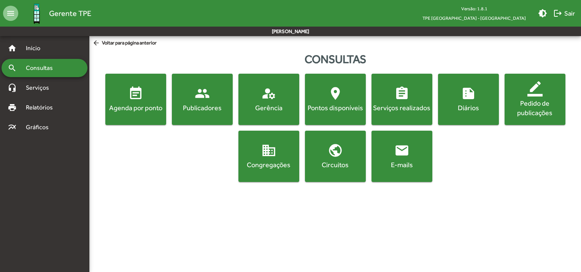 The height and width of the screenshot is (272, 581). Describe the element at coordinates (535, 89) in the screenshot. I see `mat-icon: border_color` at that location.